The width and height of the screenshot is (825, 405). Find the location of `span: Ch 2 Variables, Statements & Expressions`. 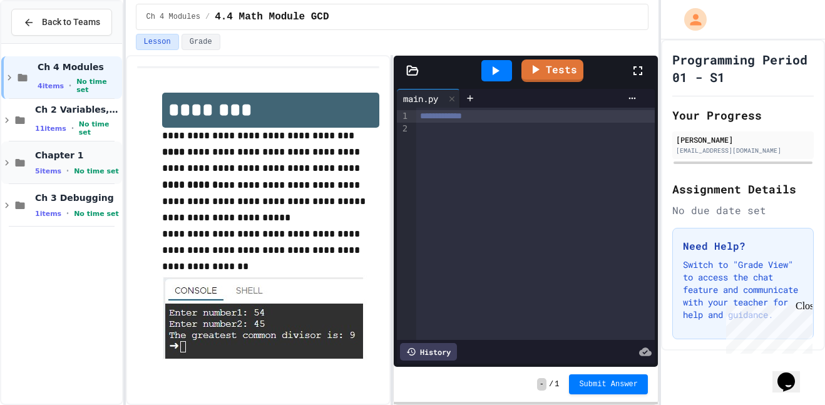

span: Ch 2 Variables, Statements & Expressions is located at coordinates (77, 110).